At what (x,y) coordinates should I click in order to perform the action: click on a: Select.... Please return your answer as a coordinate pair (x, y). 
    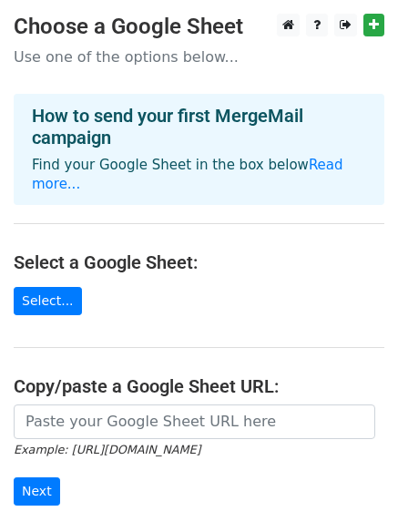
    Looking at the image, I should click on (47, 300).